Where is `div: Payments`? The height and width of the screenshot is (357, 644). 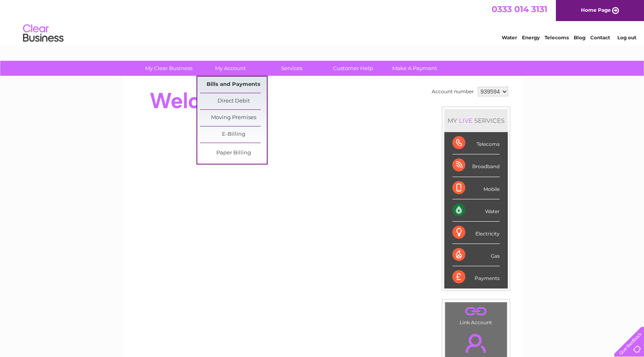
div: Payments is located at coordinates (476, 277).